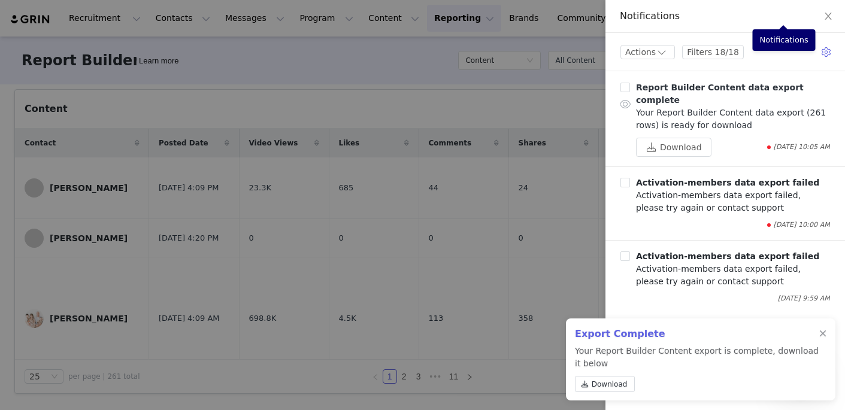 Image resolution: width=845 pixels, height=410 pixels. Describe the element at coordinates (696, 371) in the screenshot. I see `p: Your Report Builder Content export is complete, download it below` at that location.